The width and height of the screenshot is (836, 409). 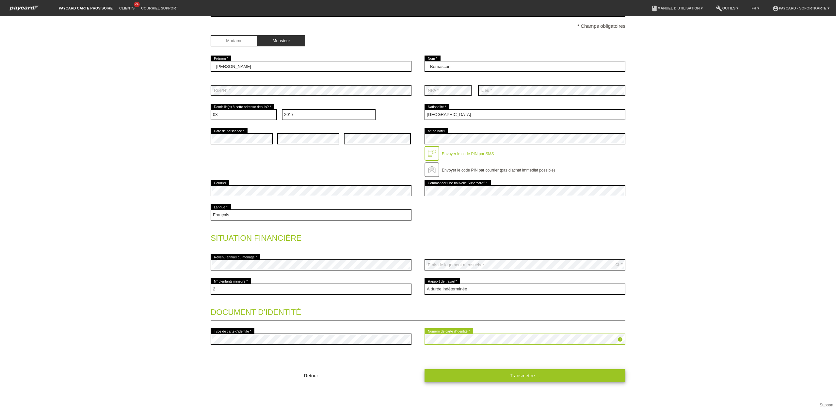 I want to click on a: Courriel Support, so click(x=159, y=8).